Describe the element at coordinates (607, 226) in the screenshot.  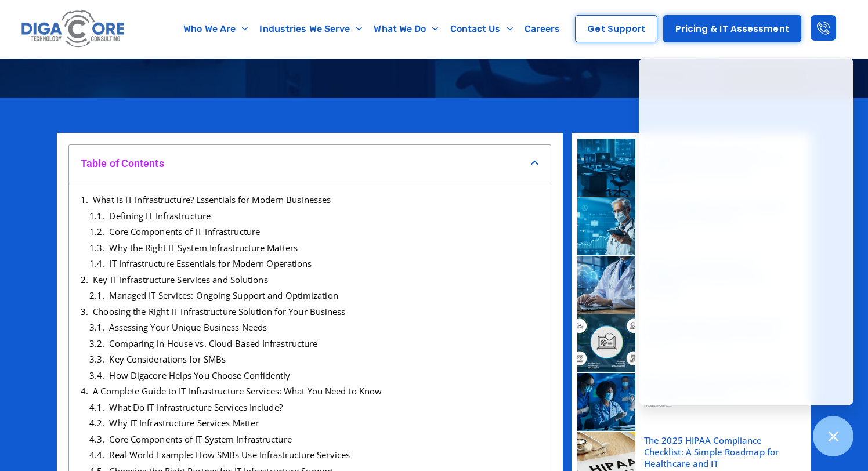
I see `img: How Managed IT Services Support Healthcare Scalability` at that location.